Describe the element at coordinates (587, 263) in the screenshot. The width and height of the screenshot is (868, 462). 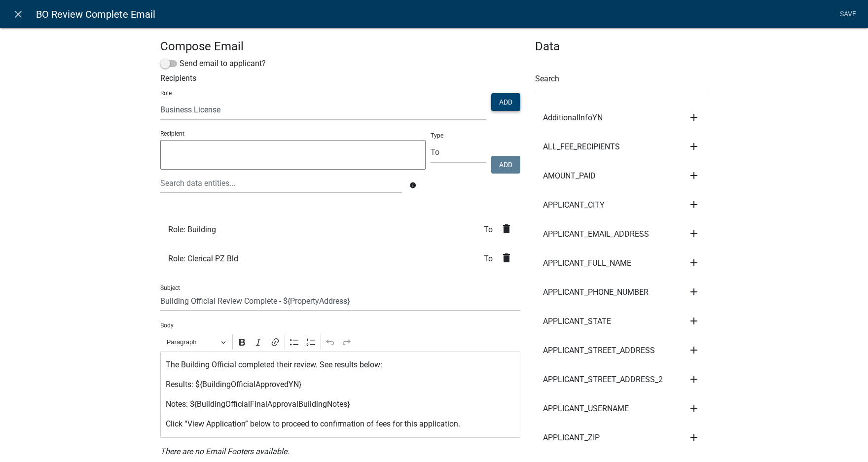
I see `span: APPLICANT_FULL_NAME` at that location.